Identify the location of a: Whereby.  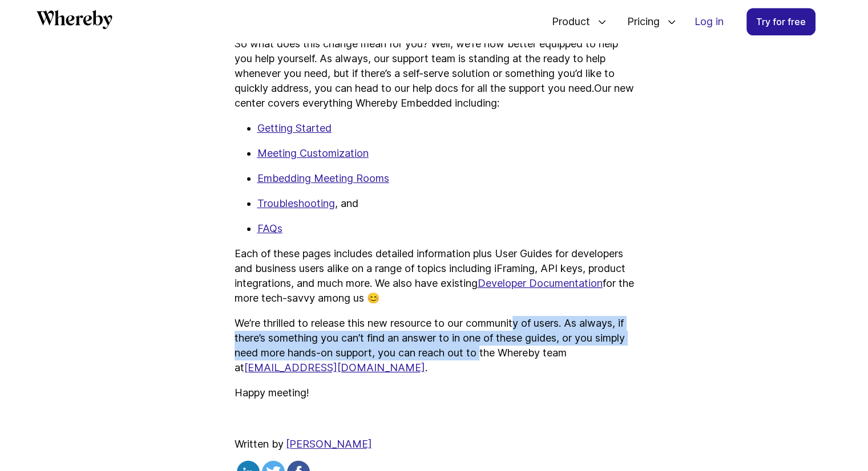
(74, 21).